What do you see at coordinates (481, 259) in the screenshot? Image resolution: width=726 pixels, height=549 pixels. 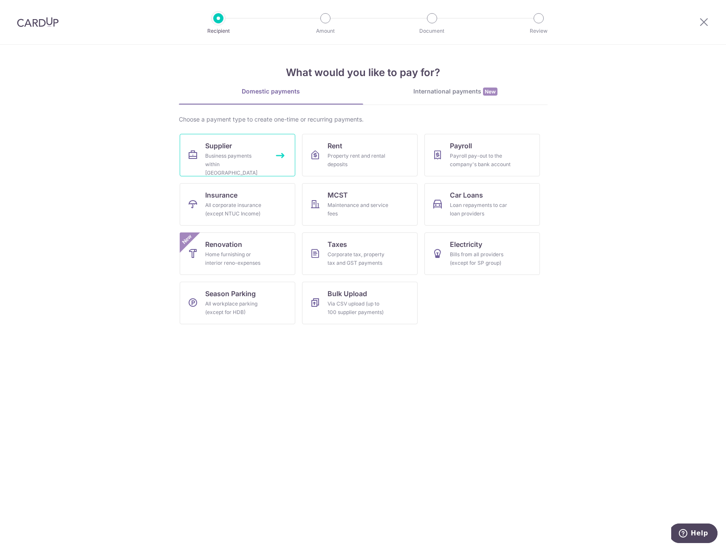 I see `div: Bills from all providers (except for SP group)` at bounding box center [481, 259].